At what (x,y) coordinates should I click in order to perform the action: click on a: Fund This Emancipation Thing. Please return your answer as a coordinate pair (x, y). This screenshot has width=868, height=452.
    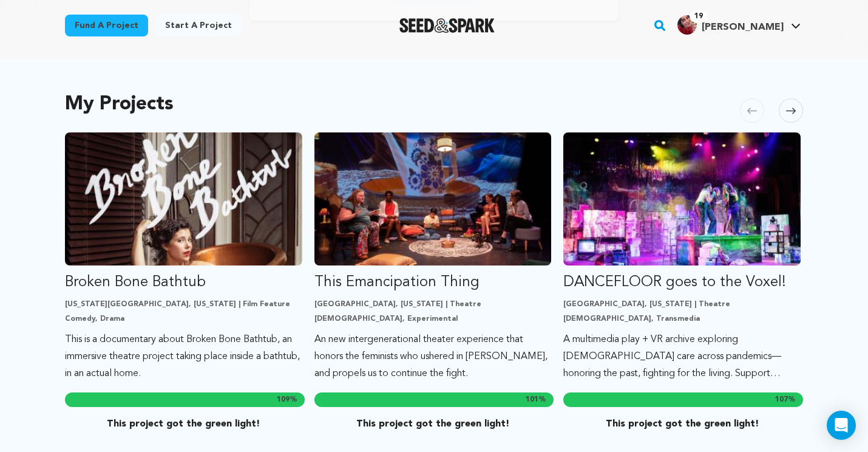
    Looking at the image, I should click on (433, 257).